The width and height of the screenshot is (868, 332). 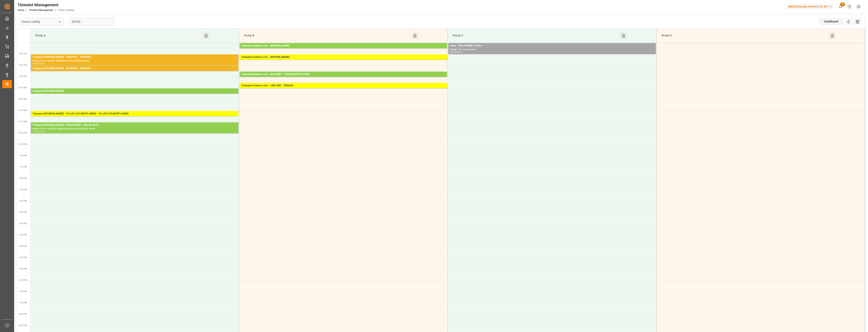 What do you see at coordinates (22, 110) in the screenshot?
I see `span: 11:00 AM` at bounding box center [22, 110].